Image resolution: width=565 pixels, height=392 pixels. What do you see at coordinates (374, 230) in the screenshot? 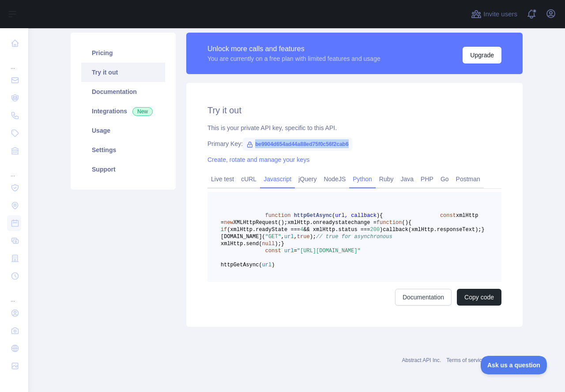
I see `span: 200` at bounding box center [374, 230].